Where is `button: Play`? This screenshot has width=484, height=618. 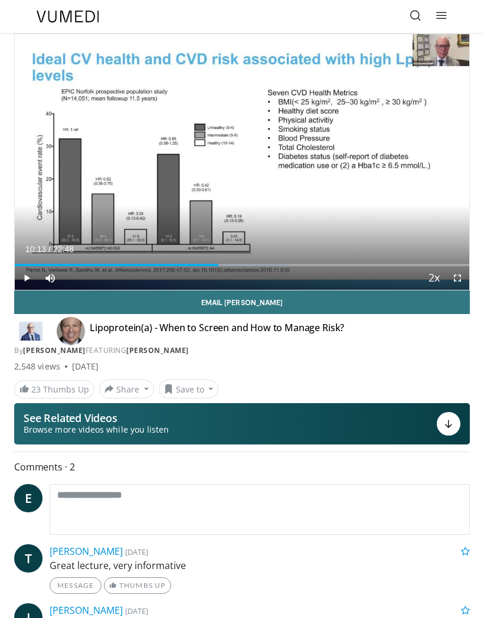
button: Play is located at coordinates (27, 278).